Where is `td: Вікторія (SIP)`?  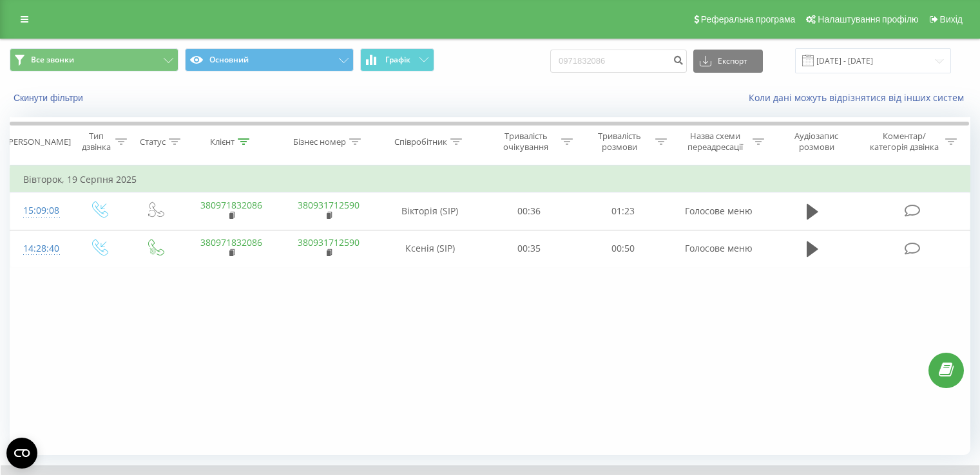
td: Вікторія (SIP) is located at coordinates (430, 211).